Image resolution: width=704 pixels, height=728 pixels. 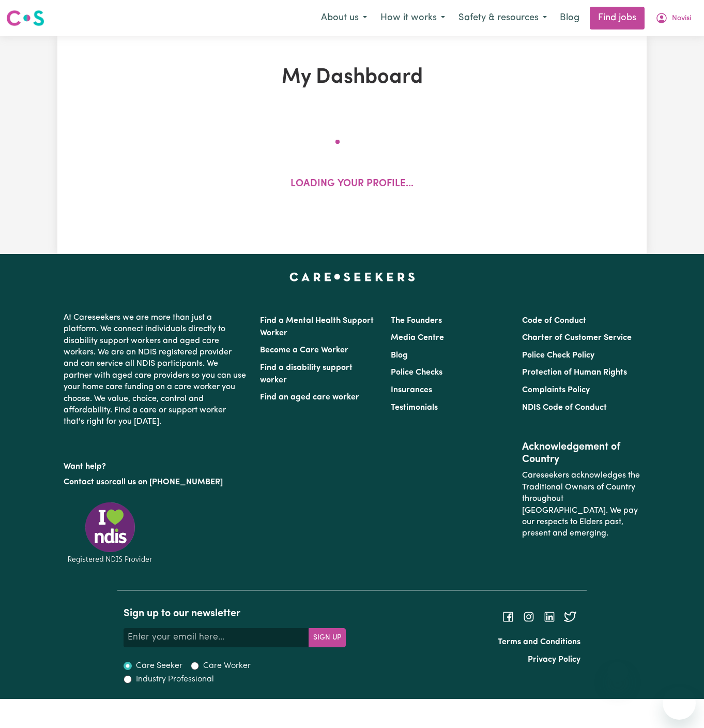 I want to click on a: Become a Care Worker, so click(x=304, y=350).